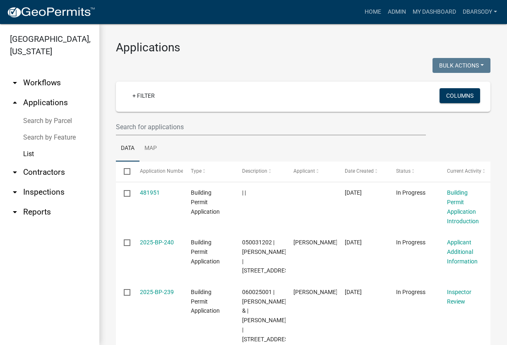 The width and height of the screenshot is (507, 345). What do you see at coordinates (462, 252) in the screenshot?
I see `a: Applicant Additional Information` at bounding box center [462, 252].